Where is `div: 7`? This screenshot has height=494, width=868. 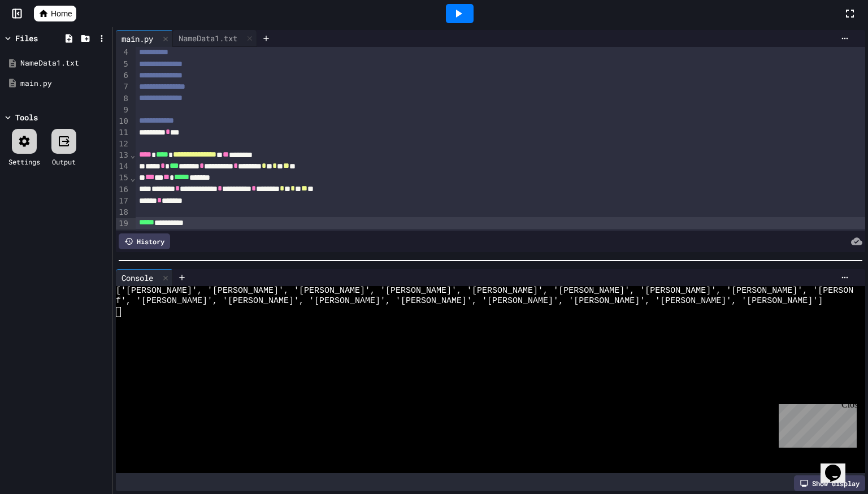 div: 7 is located at coordinates (122, 87).